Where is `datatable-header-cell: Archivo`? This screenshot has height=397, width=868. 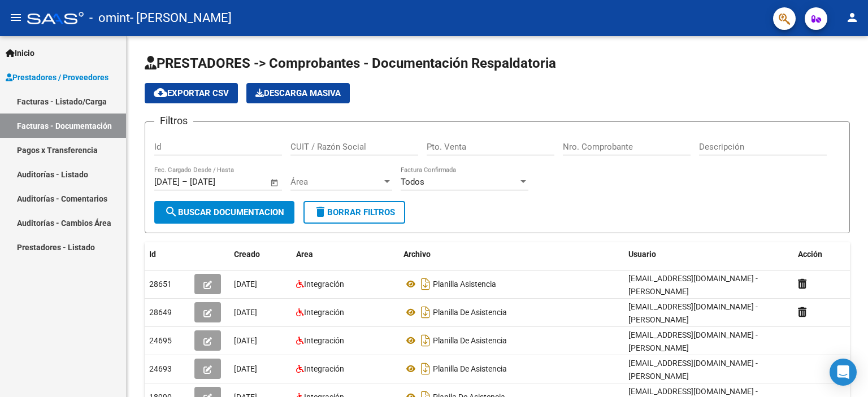 datatable-header-cell: Archivo is located at coordinates (512, 254).